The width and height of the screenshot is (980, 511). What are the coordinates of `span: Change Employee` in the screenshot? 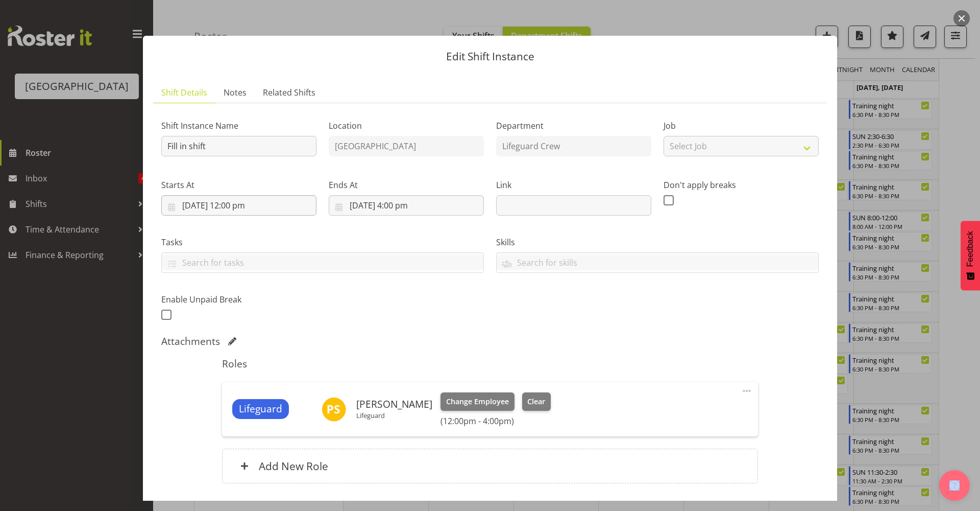 It's located at (477, 402).